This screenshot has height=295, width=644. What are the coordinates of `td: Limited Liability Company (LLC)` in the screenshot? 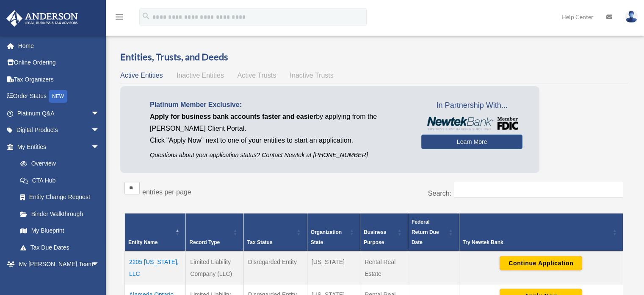 It's located at (214, 268).